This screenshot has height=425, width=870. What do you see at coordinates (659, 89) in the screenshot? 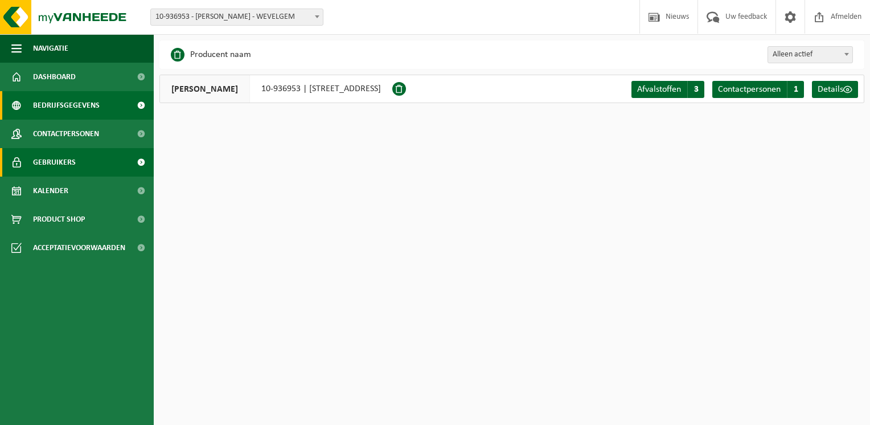
I see `span: Afvalstoffen` at bounding box center [659, 89].